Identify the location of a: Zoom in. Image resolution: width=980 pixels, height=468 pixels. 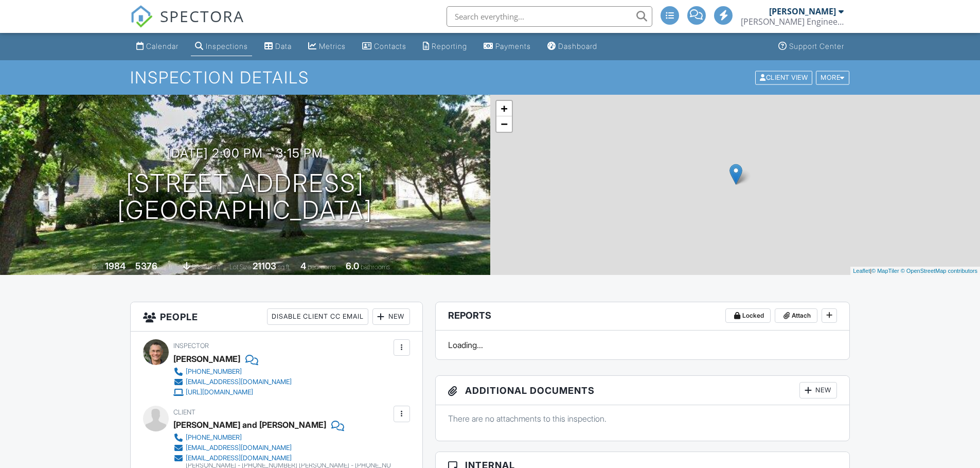
(504, 109).